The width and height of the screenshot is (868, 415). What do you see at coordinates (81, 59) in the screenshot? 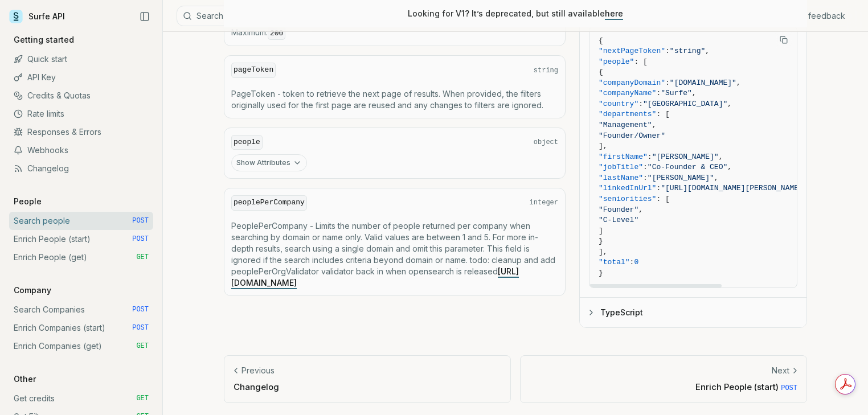
I see `a: Quick start` at bounding box center [81, 59].